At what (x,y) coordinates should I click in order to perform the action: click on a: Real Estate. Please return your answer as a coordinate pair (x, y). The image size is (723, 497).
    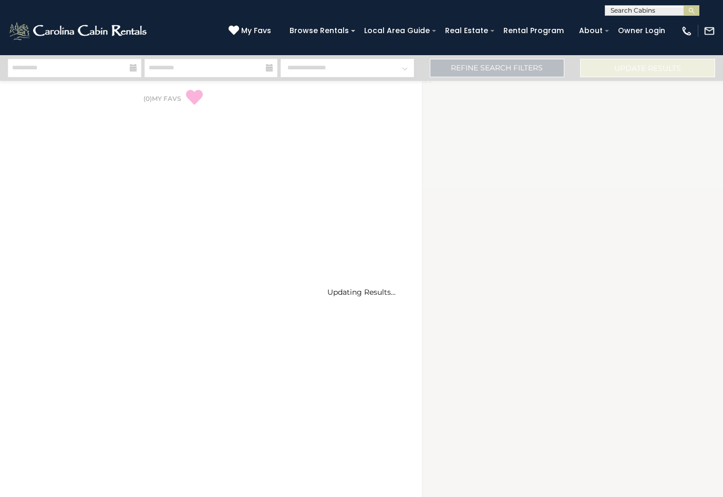
    Looking at the image, I should click on (466, 30).